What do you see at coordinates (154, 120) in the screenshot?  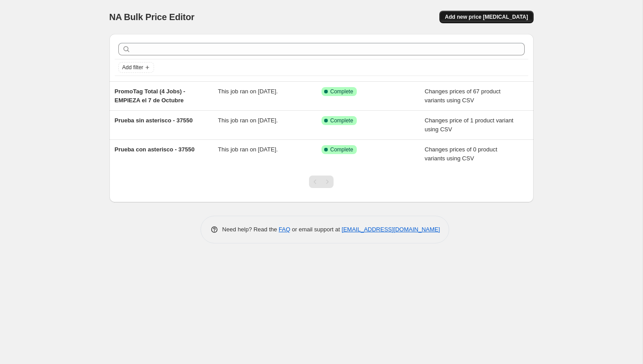 I see `span: Prueba sin asterisco - 37550` at bounding box center [154, 120].